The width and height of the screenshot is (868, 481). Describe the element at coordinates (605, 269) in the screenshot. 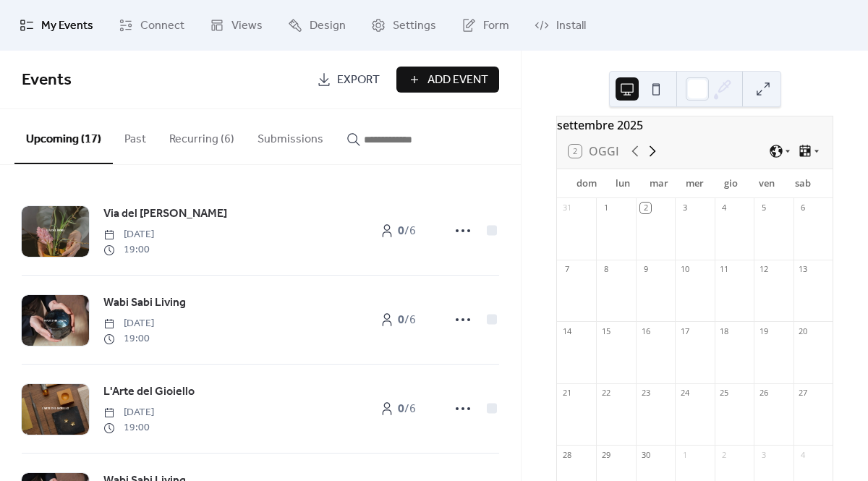

I see `div: 8` at that location.